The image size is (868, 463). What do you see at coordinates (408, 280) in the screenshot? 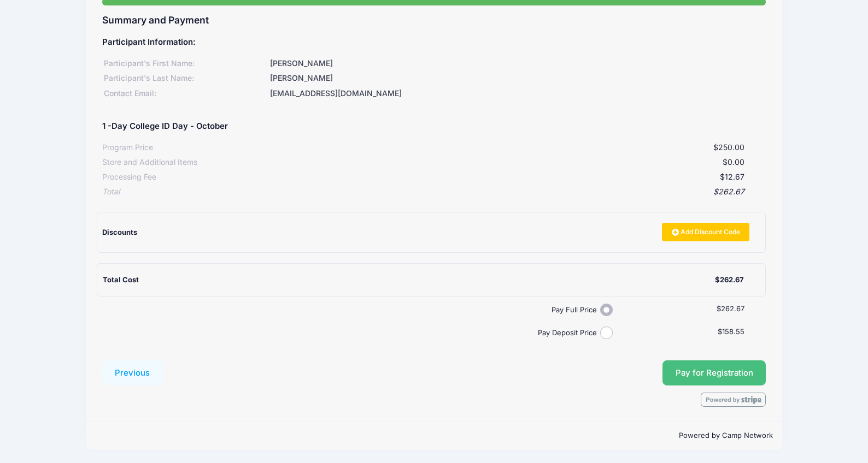
I see `div: Total Cost` at bounding box center [408, 280].